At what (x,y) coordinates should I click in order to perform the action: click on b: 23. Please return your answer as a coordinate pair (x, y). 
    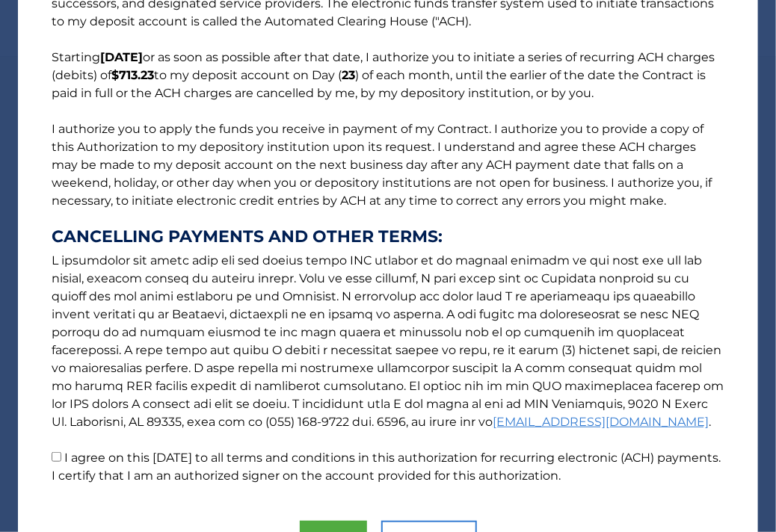
    Looking at the image, I should click on (348, 75).